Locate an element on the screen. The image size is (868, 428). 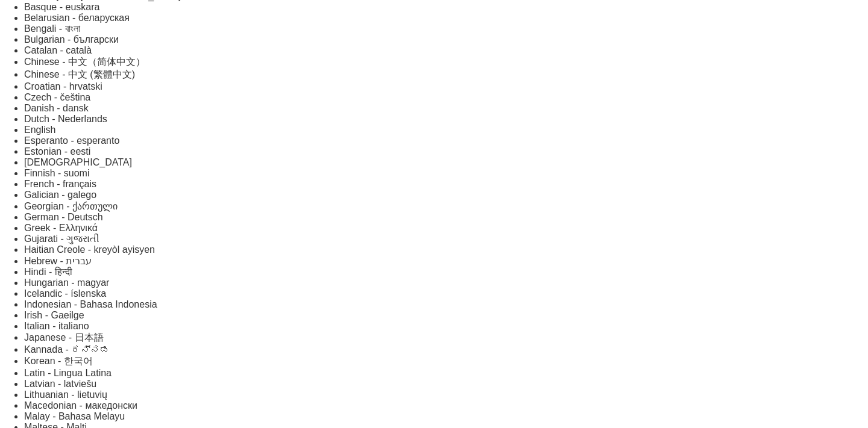
a: German - Deutsch is located at coordinates (64, 217).